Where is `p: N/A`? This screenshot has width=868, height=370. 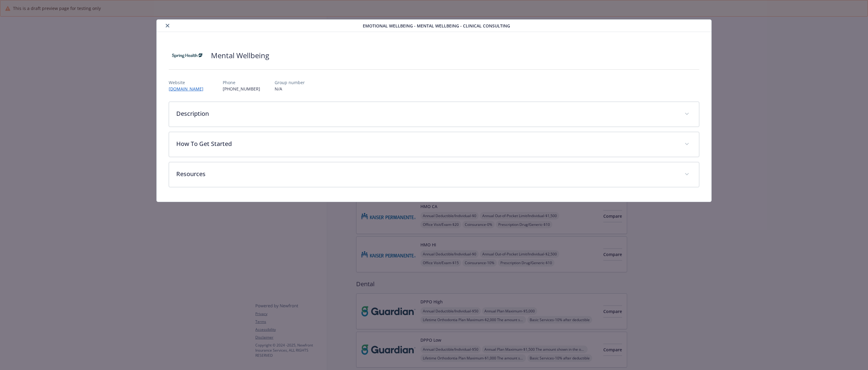 p: N/A is located at coordinates (290, 89).